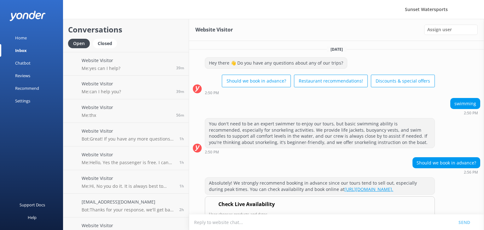 This screenshot has height=230, width=484. Describe the element at coordinates (97, 115) in the screenshot. I see `p: Me: thx` at that location.